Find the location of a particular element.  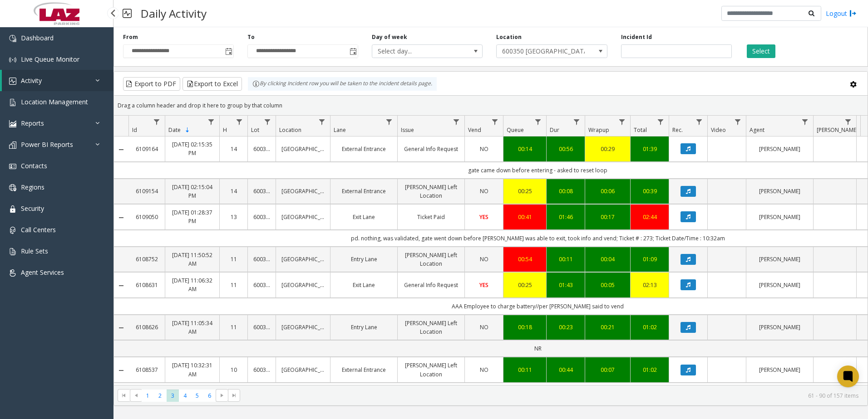

span: Wrapup is located at coordinates (598, 130).